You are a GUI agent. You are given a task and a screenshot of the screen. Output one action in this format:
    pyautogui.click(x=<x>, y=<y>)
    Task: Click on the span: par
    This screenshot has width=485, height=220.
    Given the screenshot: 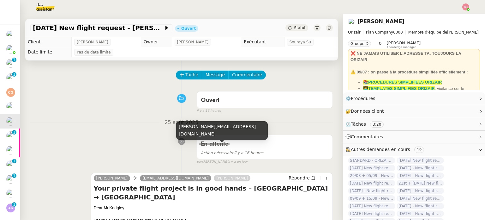 What is the action you would take?
    pyautogui.click(x=199, y=161)
    